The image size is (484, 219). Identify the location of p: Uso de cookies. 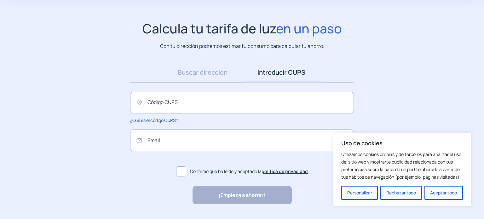
(402, 143).